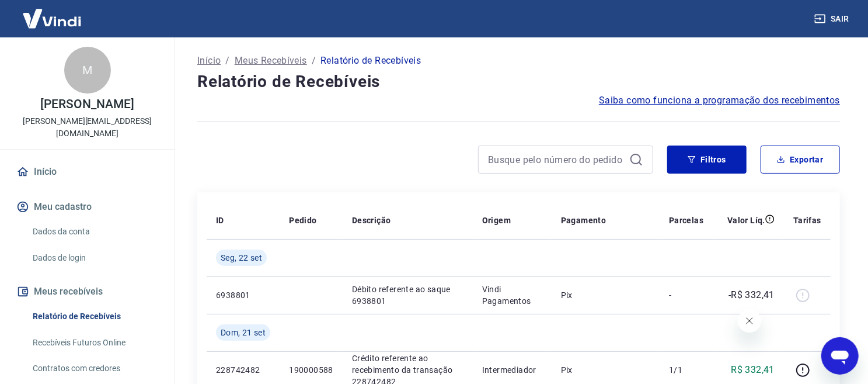 Image resolution: width=868 pixels, height=384 pixels. I want to click on span: Olá! Precisa de ajuda?, so click(53, 13).